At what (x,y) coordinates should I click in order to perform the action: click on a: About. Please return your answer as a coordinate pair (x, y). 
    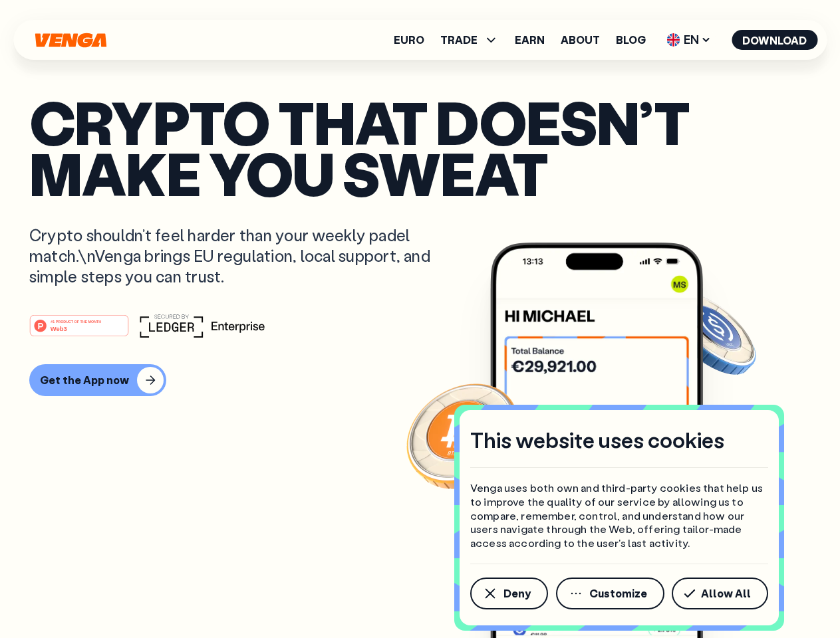
    Looking at the image, I should click on (580, 40).